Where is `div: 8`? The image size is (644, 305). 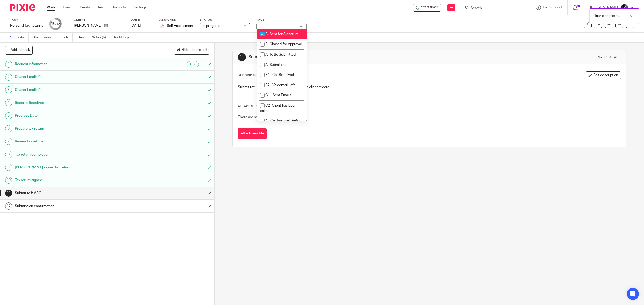
div: 8 is located at coordinates (9, 155).